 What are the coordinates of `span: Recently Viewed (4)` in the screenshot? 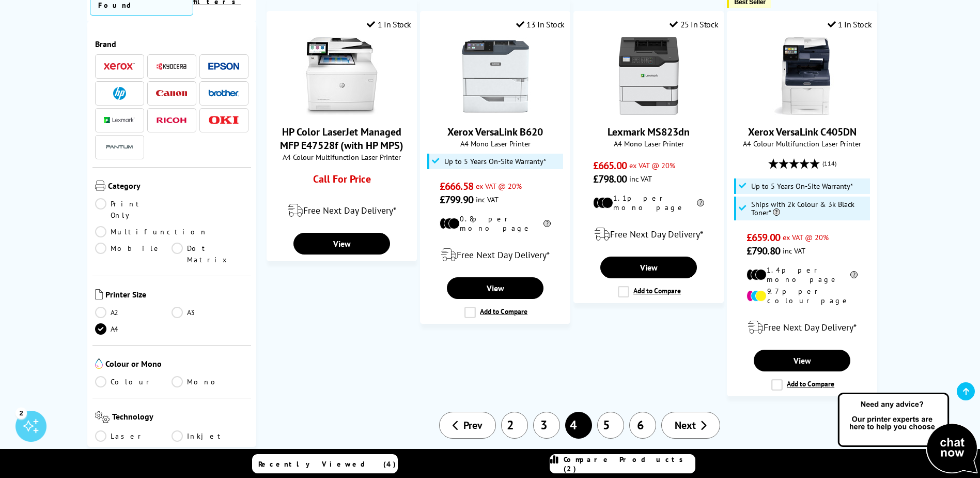 It's located at (327, 464).